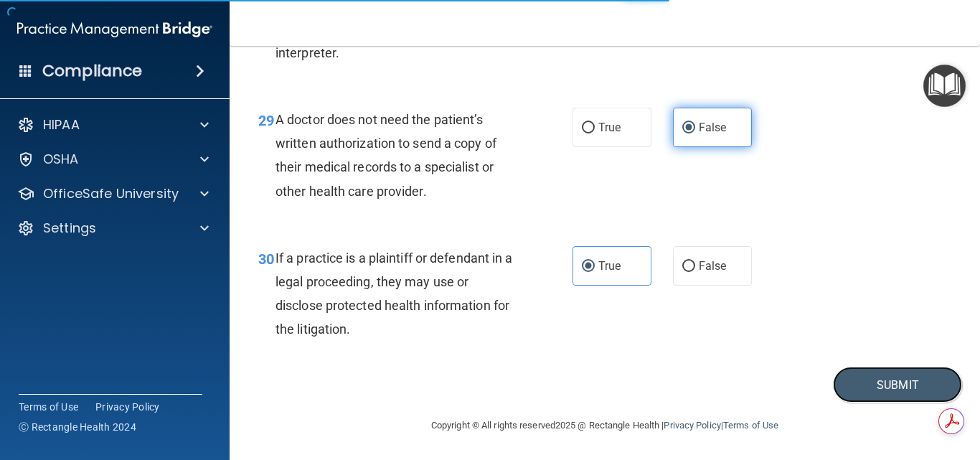 This screenshot has height=460, width=980. What do you see at coordinates (112, 194) in the screenshot?
I see `a: OfficeSafe University` at bounding box center [112, 194].